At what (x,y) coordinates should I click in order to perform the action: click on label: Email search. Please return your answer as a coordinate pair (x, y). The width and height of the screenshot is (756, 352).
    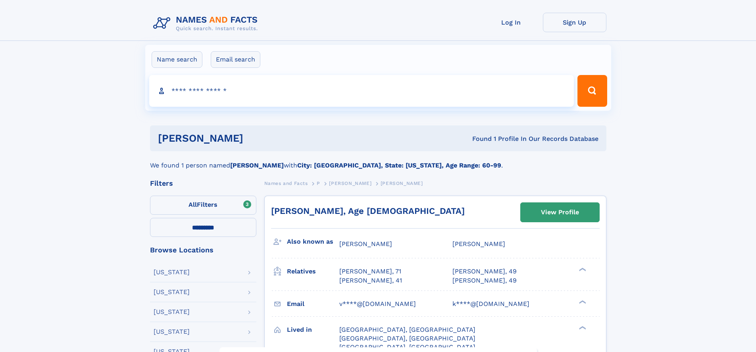
    Looking at the image, I should click on (235, 60).